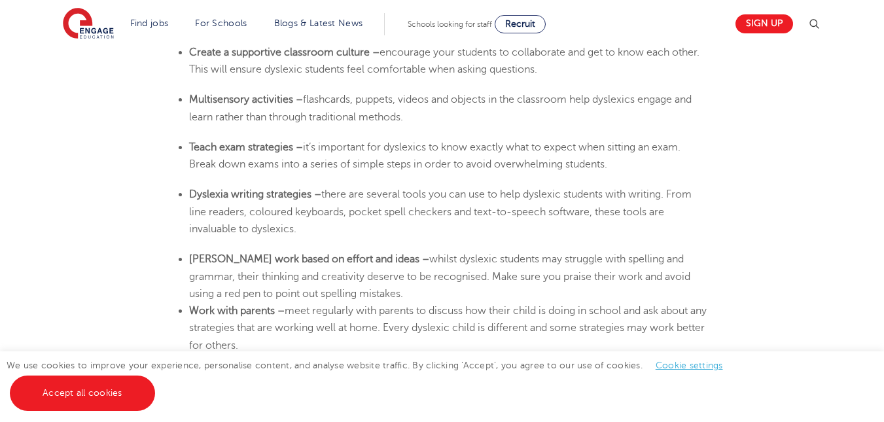  I want to click on a: Sign up, so click(764, 24).